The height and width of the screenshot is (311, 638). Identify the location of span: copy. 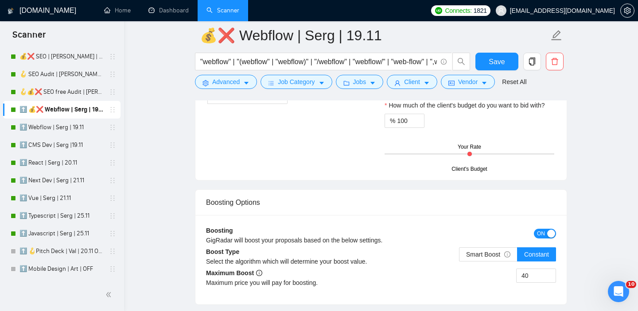
(532, 62).